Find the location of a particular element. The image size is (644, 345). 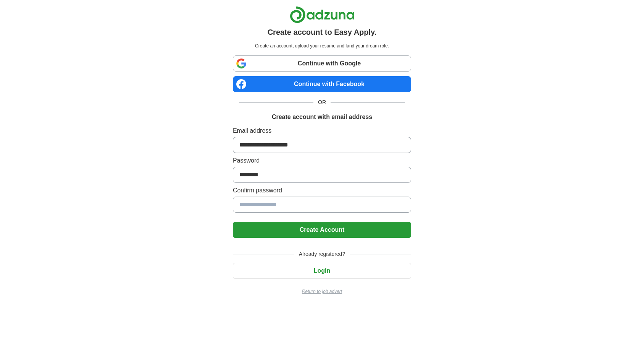

span: Already registered? is located at coordinates (322, 254).